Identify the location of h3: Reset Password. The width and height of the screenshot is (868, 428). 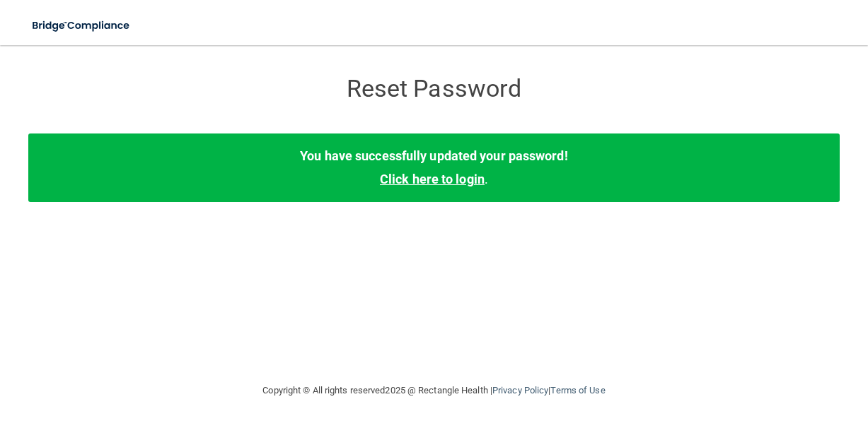
(434, 88).